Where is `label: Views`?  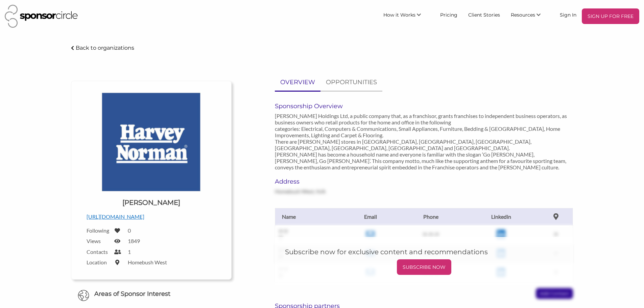
label: Views is located at coordinates (98, 241).